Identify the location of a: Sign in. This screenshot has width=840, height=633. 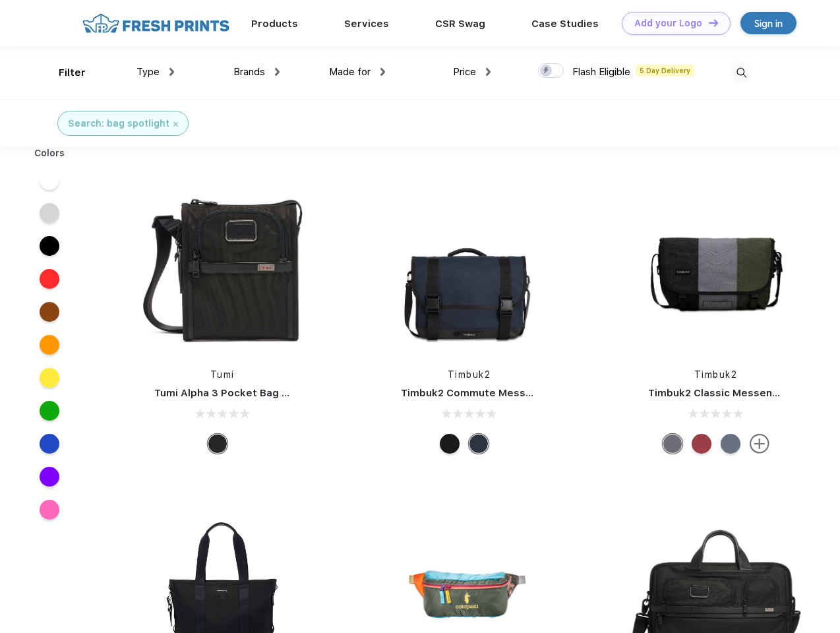
(768, 23).